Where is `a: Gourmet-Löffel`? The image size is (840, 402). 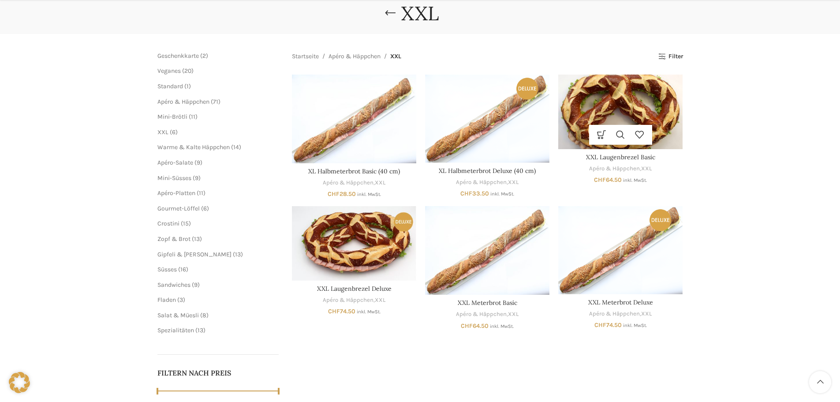 a: Gourmet-Löffel is located at coordinates (179, 208).